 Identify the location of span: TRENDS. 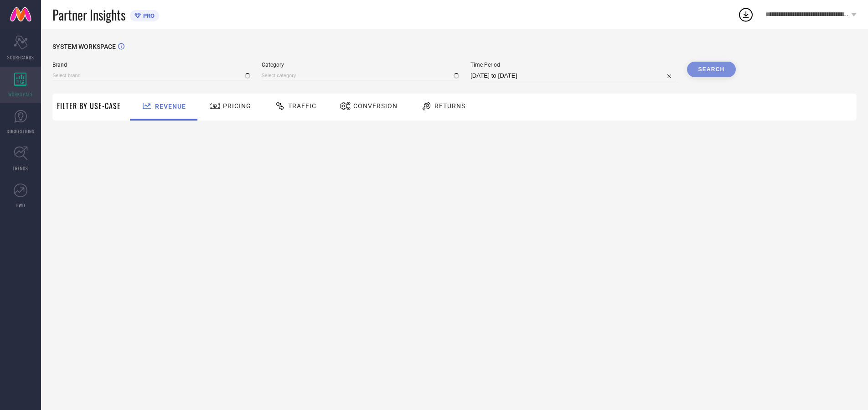
(21, 168).